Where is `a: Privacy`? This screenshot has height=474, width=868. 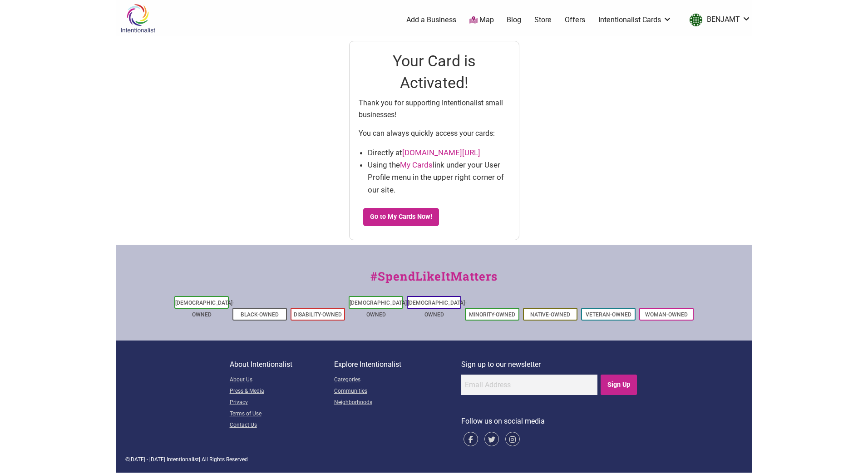
a: Privacy is located at coordinates (282, 403).